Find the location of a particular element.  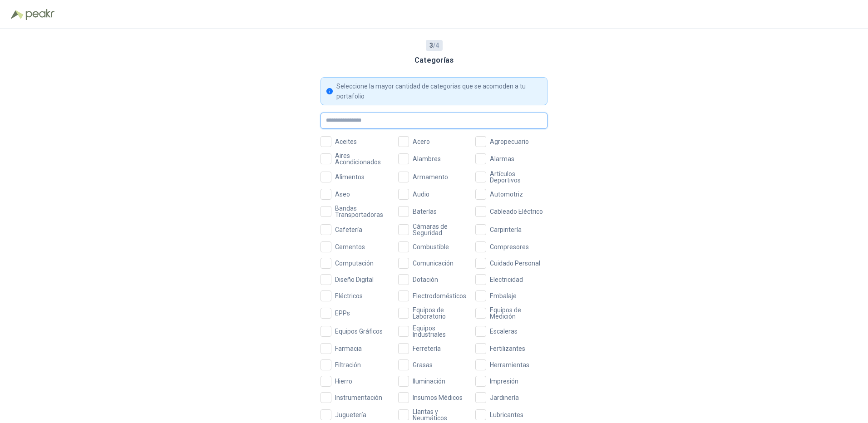

div: Seleccione la mayor cantidad de categorias que se acomoden a tu portafolio is located at coordinates (439, 91).